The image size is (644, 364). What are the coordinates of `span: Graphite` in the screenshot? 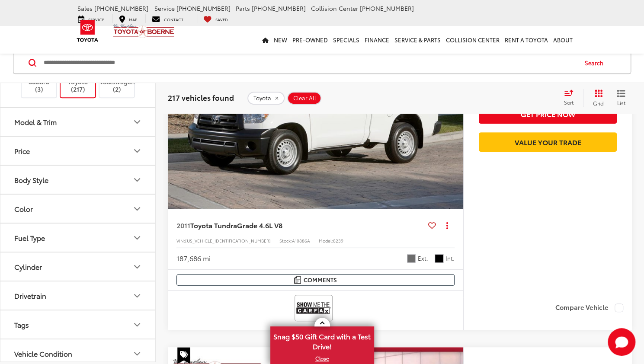 It's located at (439, 259).